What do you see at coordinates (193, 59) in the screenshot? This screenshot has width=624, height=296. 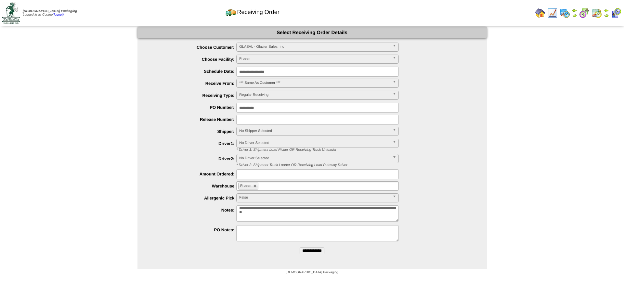 I see `label: Choose Facility:` at bounding box center [193, 59].